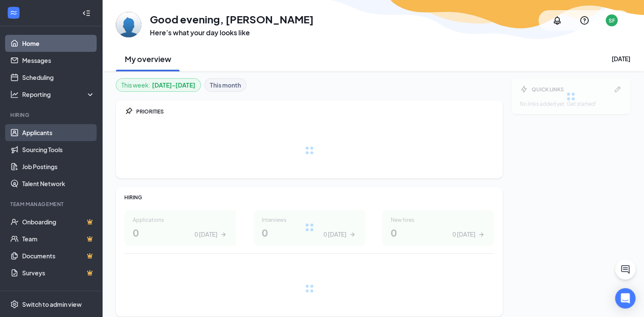 The height and width of the screenshot is (317, 644). I want to click on a: Messages, so click(58, 60).